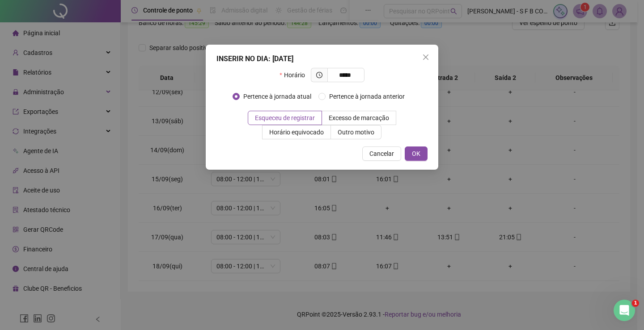 Image resolution: width=644 pixels, height=330 pixels. What do you see at coordinates (416, 154) in the screenshot?
I see `button: OK` at bounding box center [416, 154].